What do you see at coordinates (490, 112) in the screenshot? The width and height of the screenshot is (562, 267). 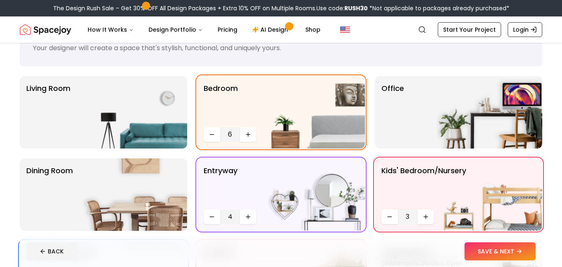 I see `img: Office` at bounding box center [490, 112].